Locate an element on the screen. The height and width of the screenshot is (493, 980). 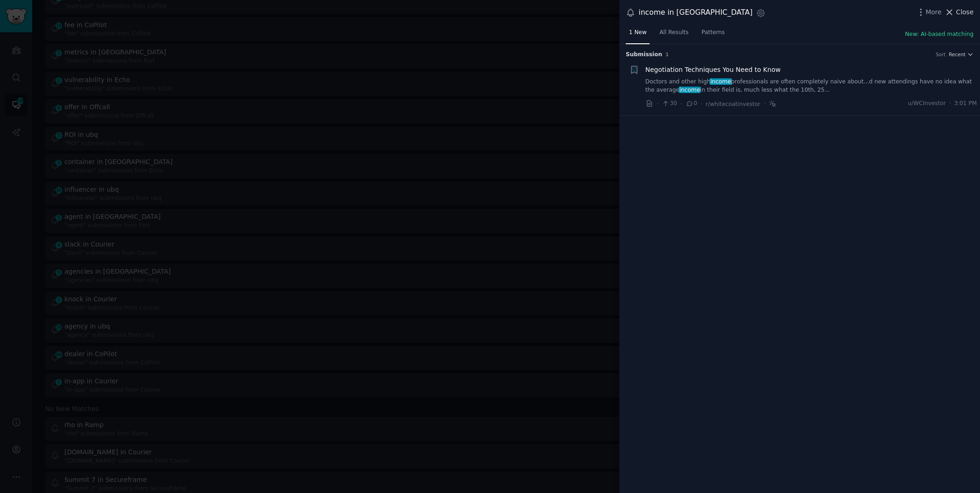
span: Patterns is located at coordinates (713, 33).